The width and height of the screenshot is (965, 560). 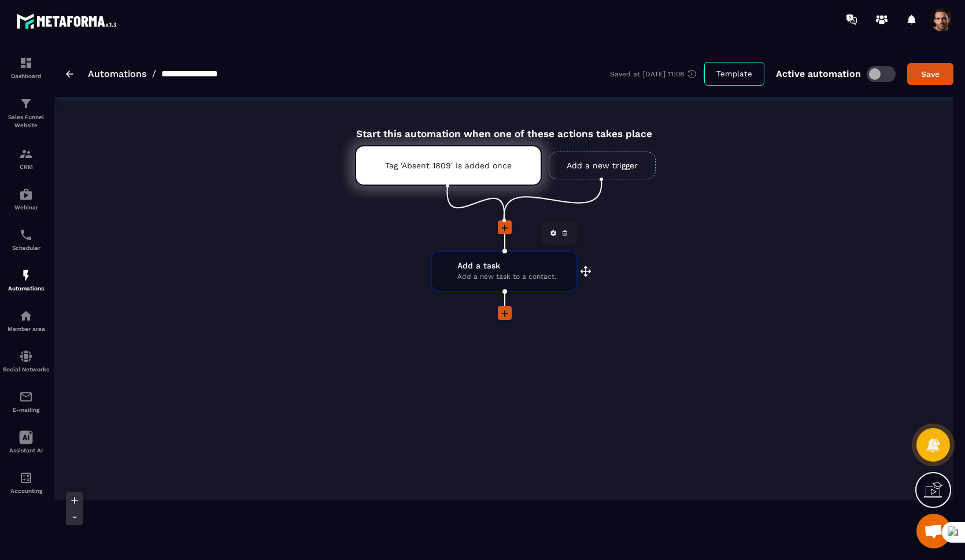 I want to click on p: E-mailing, so click(x=26, y=409).